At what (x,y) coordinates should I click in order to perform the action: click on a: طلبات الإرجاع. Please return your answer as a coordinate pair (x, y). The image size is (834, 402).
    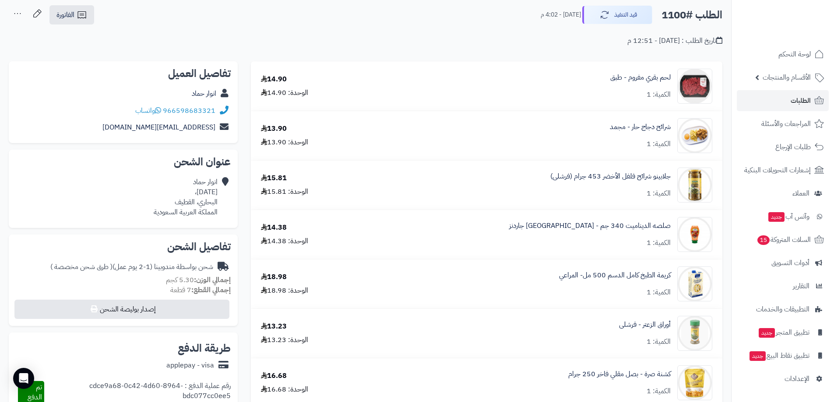
    Looking at the image, I should click on (783, 147).